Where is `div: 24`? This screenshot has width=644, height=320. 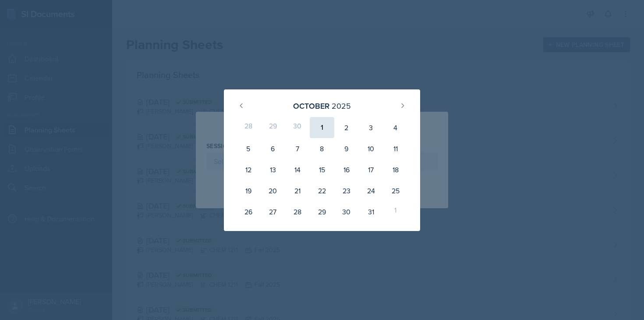
div: 24 is located at coordinates (371, 191).